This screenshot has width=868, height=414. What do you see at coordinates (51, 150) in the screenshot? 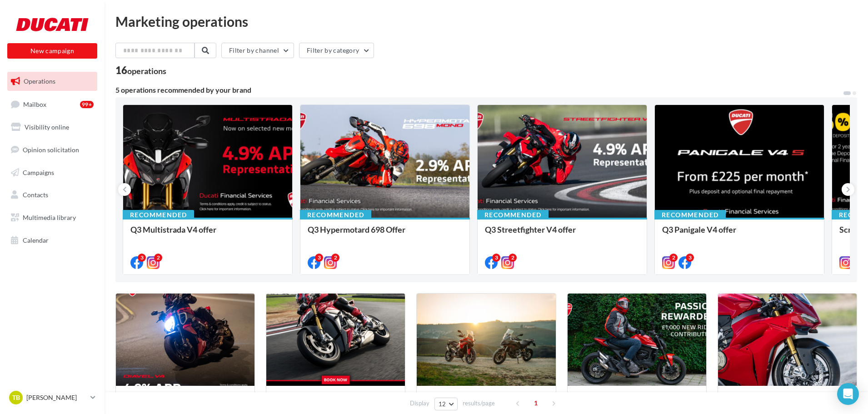
I see `span: Opinion solicitation` at bounding box center [51, 150].